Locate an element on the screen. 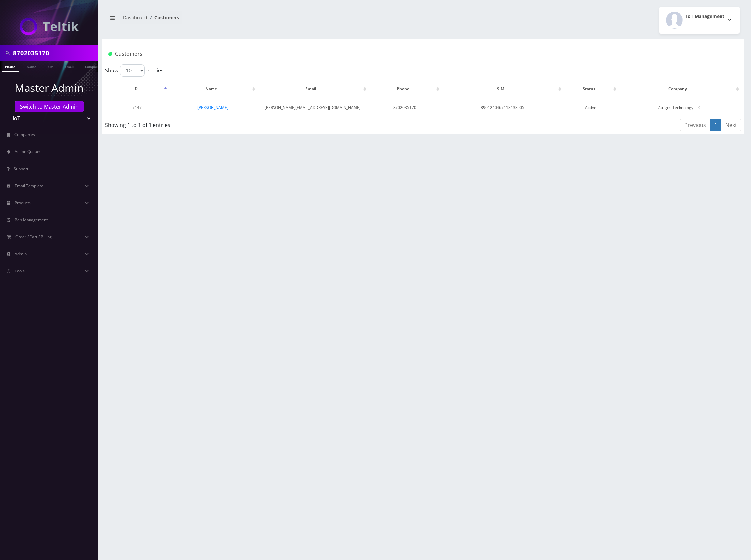 Image resolution: width=751 pixels, height=560 pixels. td: 8702035170 is located at coordinates (405, 107).